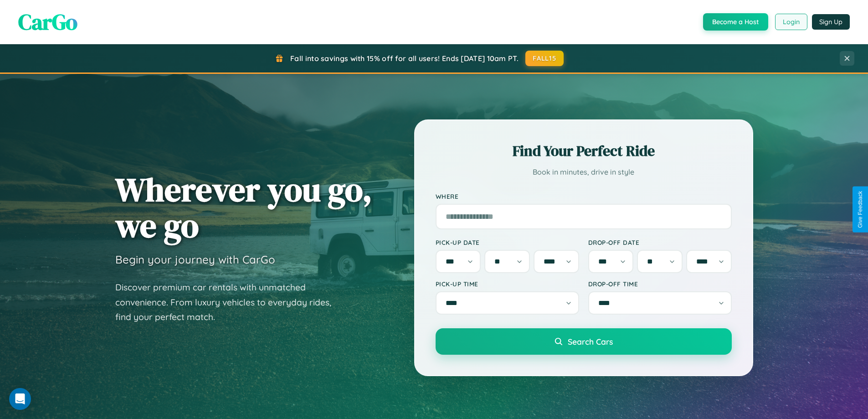 The width and height of the screenshot is (868, 419). Describe the element at coordinates (736, 22) in the screenshot. I see `button: Become a Host` at that location.